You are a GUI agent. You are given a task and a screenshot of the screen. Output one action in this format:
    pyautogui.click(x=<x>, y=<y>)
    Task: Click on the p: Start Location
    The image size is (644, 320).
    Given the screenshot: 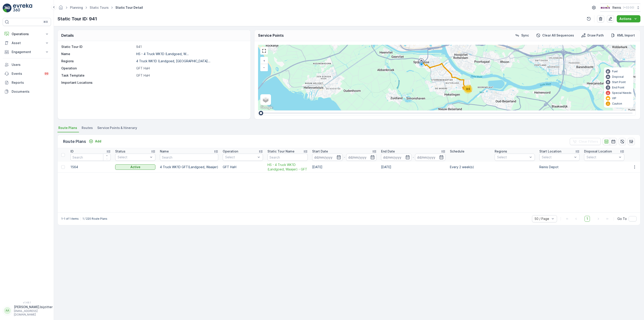 What is the action you would take?
    pyautogui.click(x=550, y=151)
    